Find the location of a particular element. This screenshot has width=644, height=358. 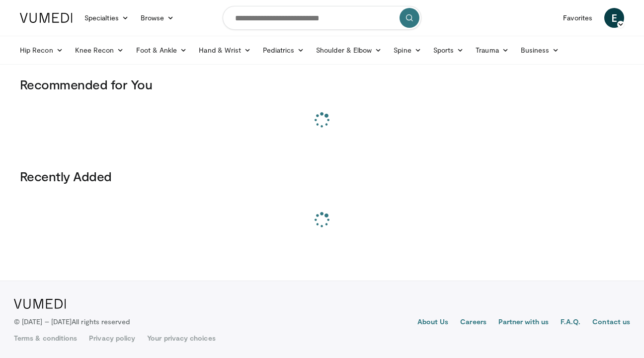

a: Spine is located at coordinates (407, 50).